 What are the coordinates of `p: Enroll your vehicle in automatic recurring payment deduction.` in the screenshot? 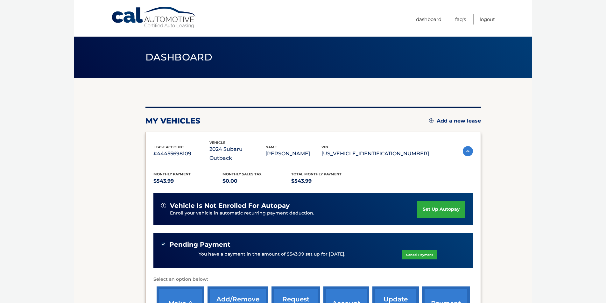 It's located at (293, 213).